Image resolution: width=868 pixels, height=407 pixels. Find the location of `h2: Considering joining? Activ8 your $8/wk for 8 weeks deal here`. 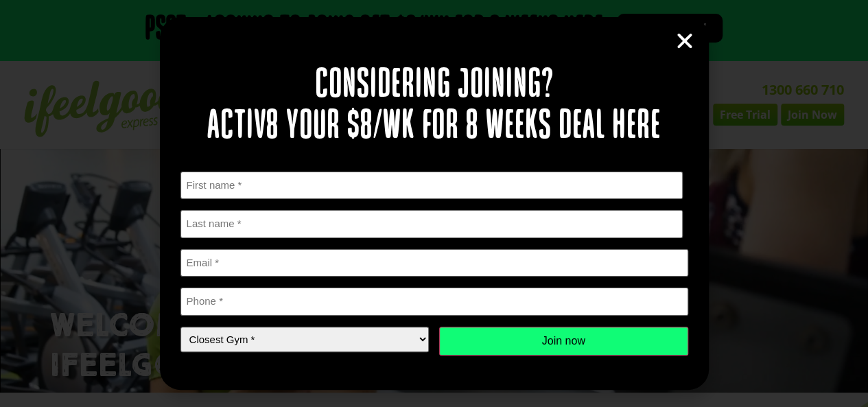

h2: Considering joining? Activ8 your $8/wk for 8 weeks deal here is located at coordinates (434, 106).